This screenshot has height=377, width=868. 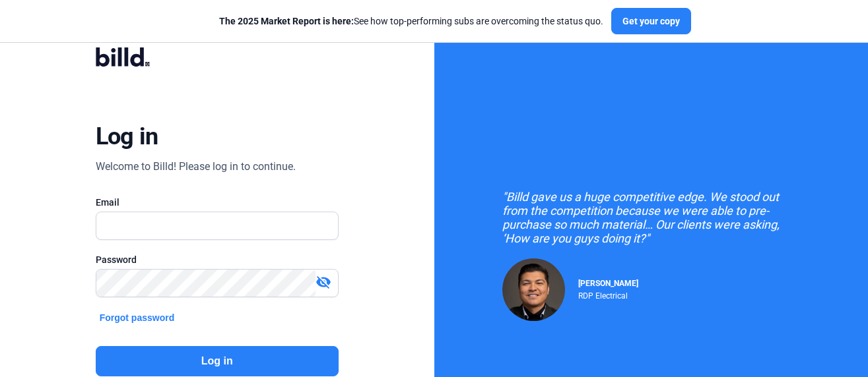 What do you see at coordinates (217, 260) in the screenshot?
I see `div: Password` at bounding box center [217, 260].